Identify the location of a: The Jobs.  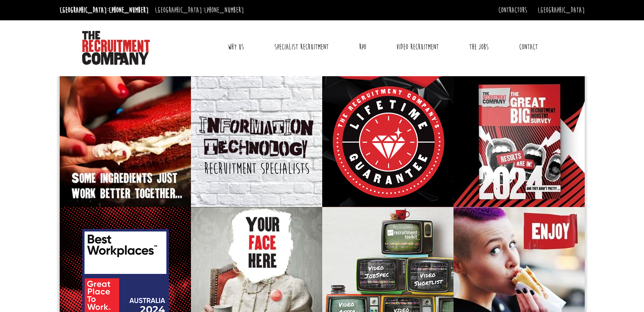
(479, 47).